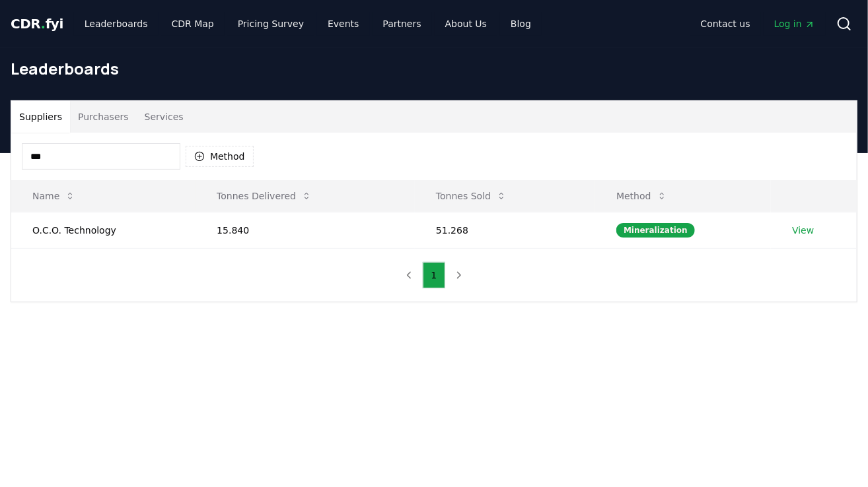 The image size is (868, 487). Describe the element at coordinates (795, 24) in the screenshot. I see `span: Log in` at that location.